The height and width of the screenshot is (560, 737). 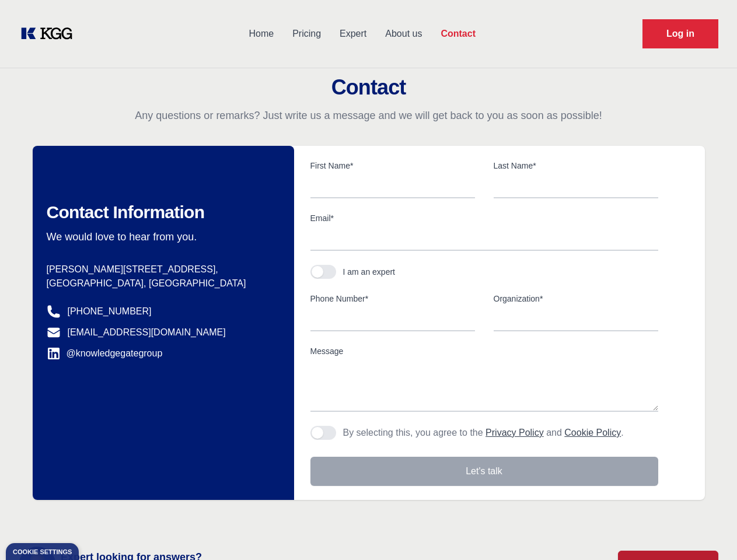 I want to click on button: Let's talk, so click(x=484, y=472).